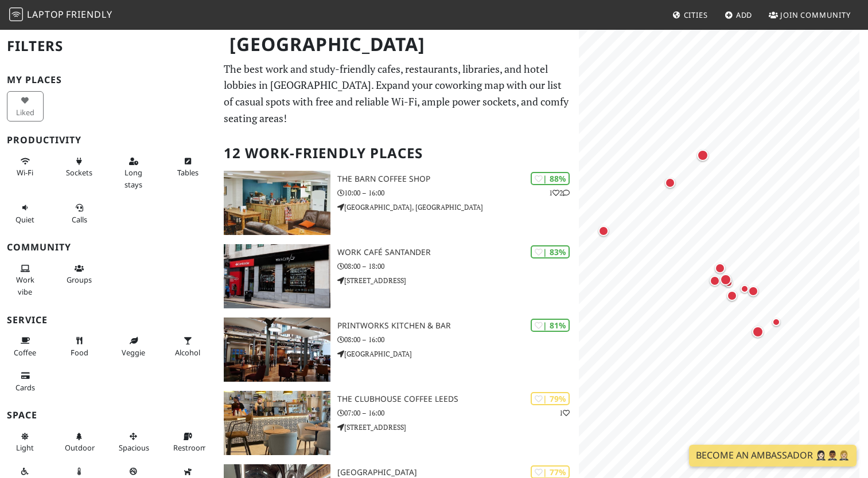 The height and width of the screenshot is (478, 868). I want to click on img: Printworks Kitchen & Bar, so click(277, 350).